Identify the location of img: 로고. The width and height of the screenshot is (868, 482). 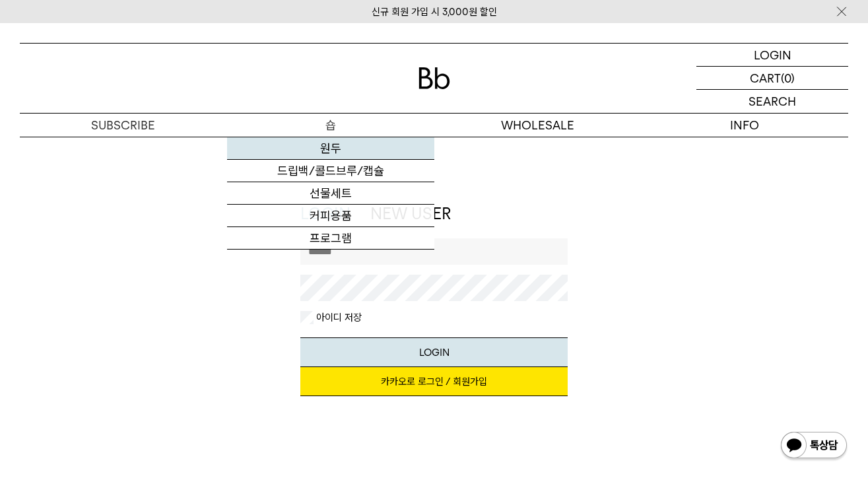
(434, 77).